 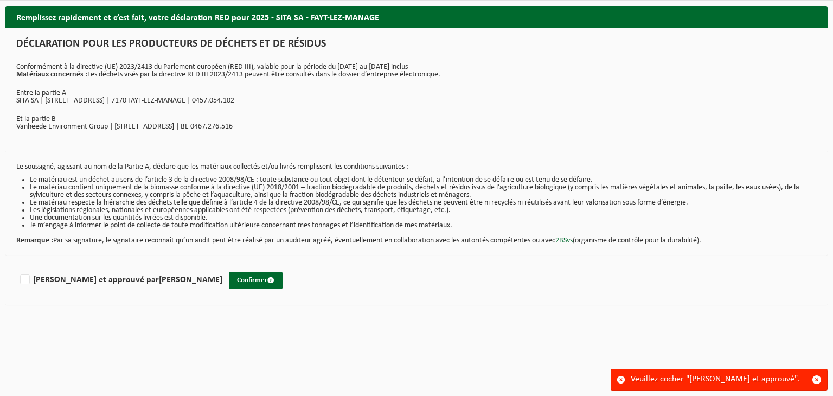 What do you see at coordinates (564, 240) in the screenshot?
I see `a: 2BSvs` at bounding box center [564, 240].